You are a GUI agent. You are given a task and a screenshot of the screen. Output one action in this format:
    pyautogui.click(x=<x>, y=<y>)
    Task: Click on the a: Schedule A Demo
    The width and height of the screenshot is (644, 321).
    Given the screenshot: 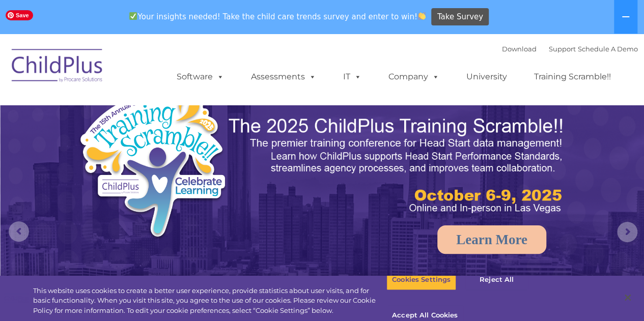 What is the action you would take?
    pyautogui.click(x=608, y=49)
    